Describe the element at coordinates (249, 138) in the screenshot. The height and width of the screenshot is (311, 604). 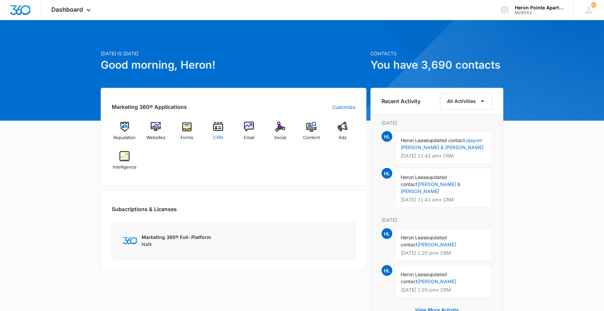
I see `span: Email` at that location.